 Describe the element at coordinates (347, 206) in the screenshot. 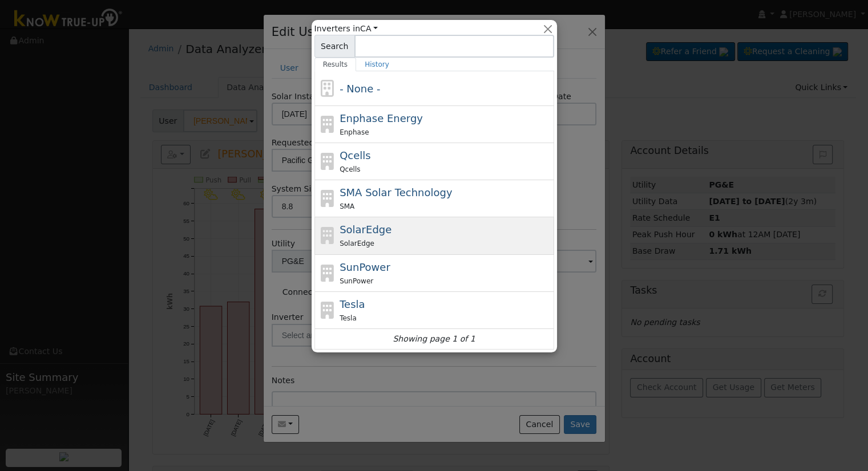

I see `span: SMA` at that location.